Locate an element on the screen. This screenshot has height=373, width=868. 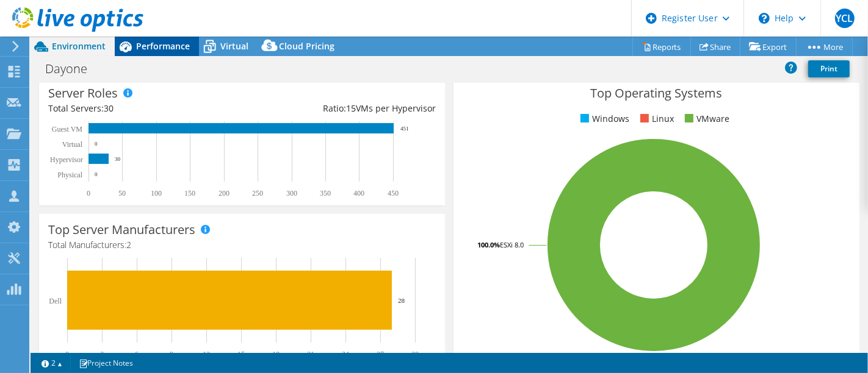
div: Total Servers: is located at coordinates (145, 108).